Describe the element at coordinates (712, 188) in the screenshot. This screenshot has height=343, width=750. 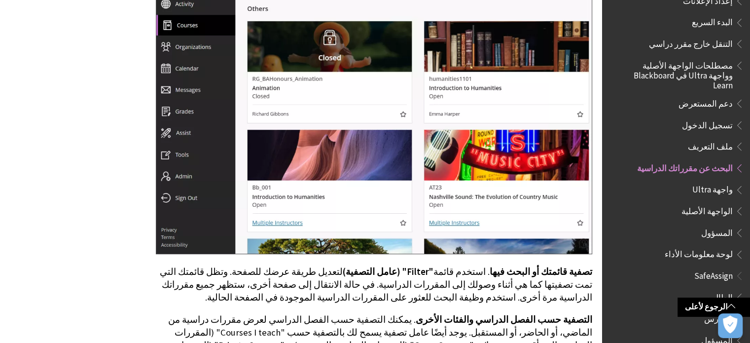
I see `span: واجهة Ultra` at that location.